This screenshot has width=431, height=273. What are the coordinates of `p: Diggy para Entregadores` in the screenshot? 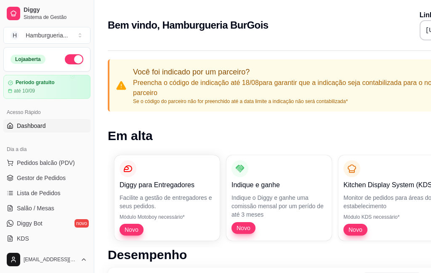 It's located at (167, 185).